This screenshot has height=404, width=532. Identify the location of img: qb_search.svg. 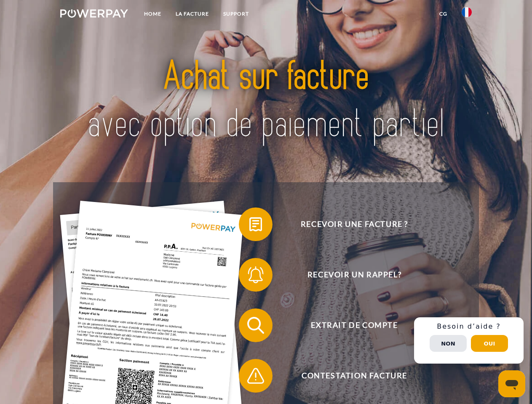
(256, 326).